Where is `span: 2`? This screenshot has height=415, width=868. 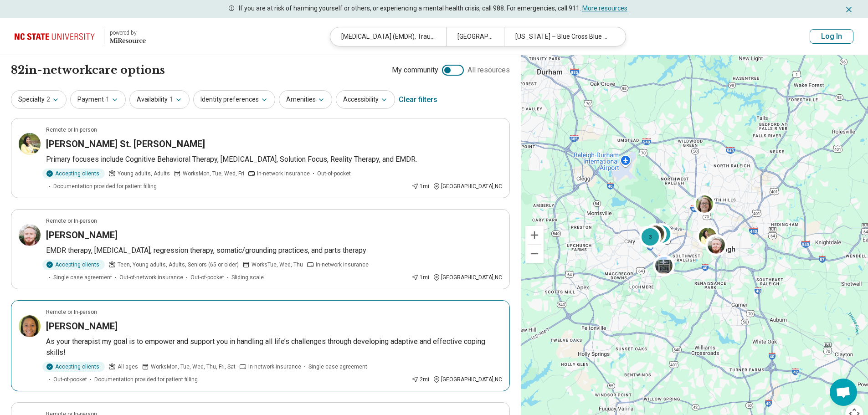
span: 2 is located at coordinates (49, 99).